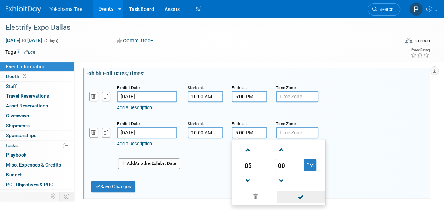 This screenshot has width=444, height=210. Describe the element at coordinates (18, 125) in the screenshot. I see `span: Shipments` at that location.